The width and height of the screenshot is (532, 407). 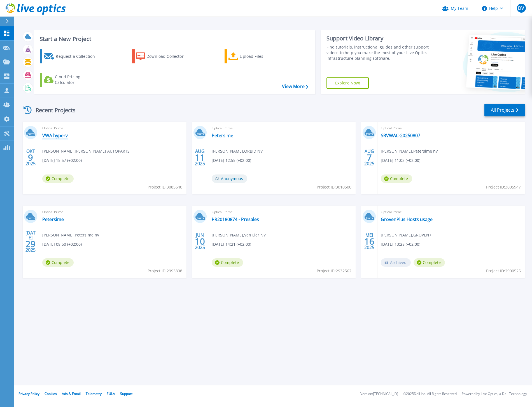 I want to click on span: DV, so click(x=521, y=8).